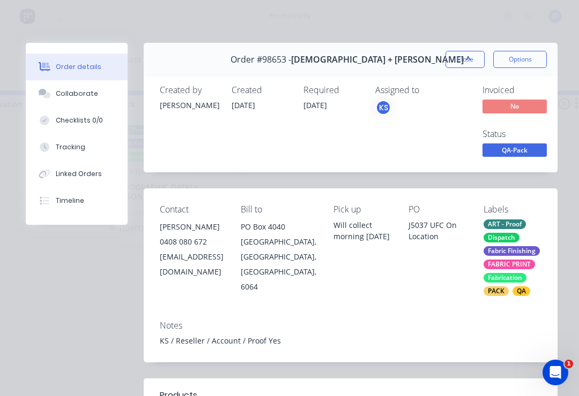 The image size is (579, 396). What do you see at coordinates (261, 90) in the screenshot?
I see `div: Created` at bounding box center [261, 90].